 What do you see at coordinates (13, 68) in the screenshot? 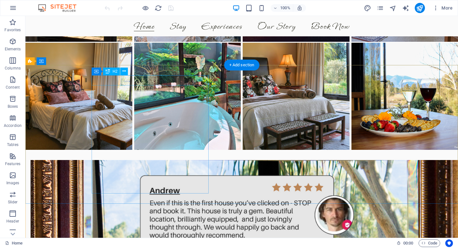
I see `p: Columns` at bounding box center [13, 68].